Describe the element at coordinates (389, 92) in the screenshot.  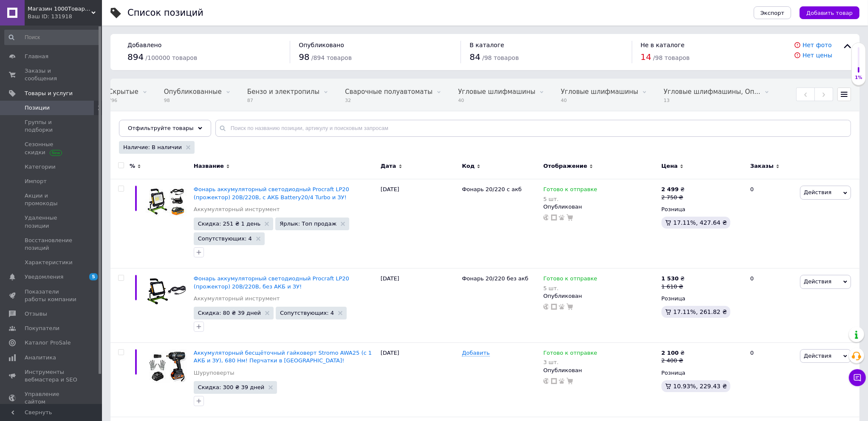
I see `span: Сварочные полуавтоматы` at that location.